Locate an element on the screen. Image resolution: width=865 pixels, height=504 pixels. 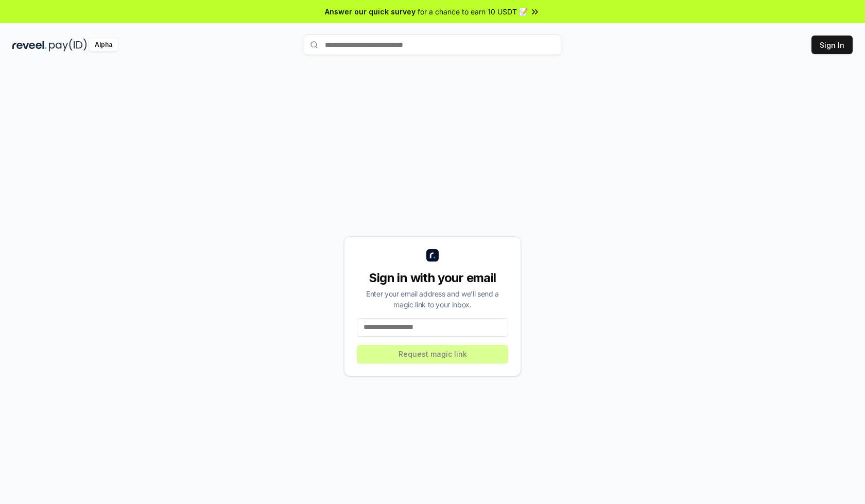
div: Enter your email address and we’ll send a magic link to your inbox. is located at coordinates (432, 299).